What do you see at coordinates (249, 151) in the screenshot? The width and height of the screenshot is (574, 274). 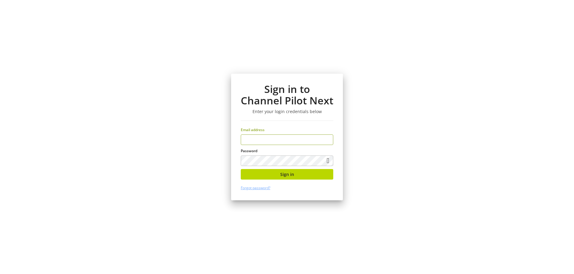 I see `span: Password` at bounding box center [249, 151].